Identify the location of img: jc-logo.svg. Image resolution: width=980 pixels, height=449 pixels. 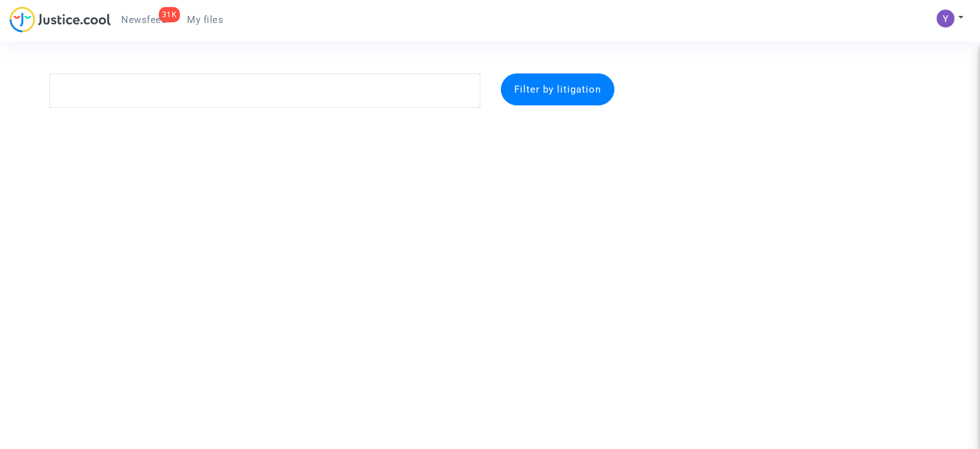
(60, 19).